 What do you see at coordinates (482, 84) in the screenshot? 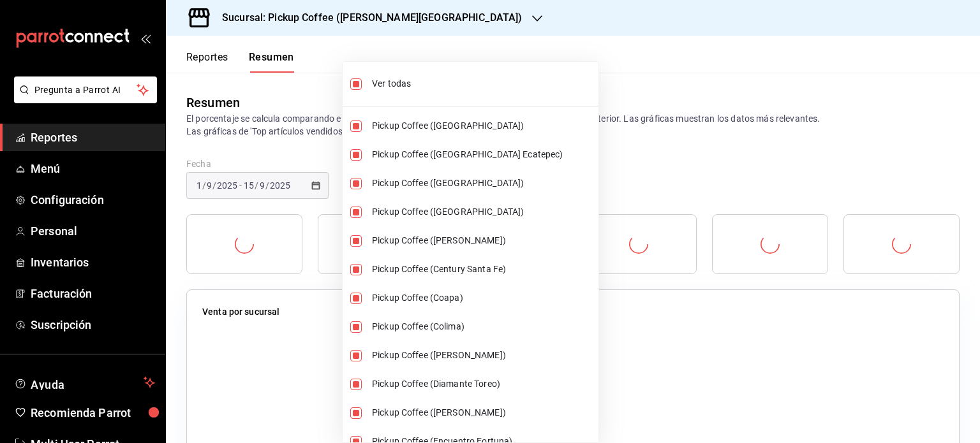
I see `span: Ver todas` at bounding box center [482, 84].